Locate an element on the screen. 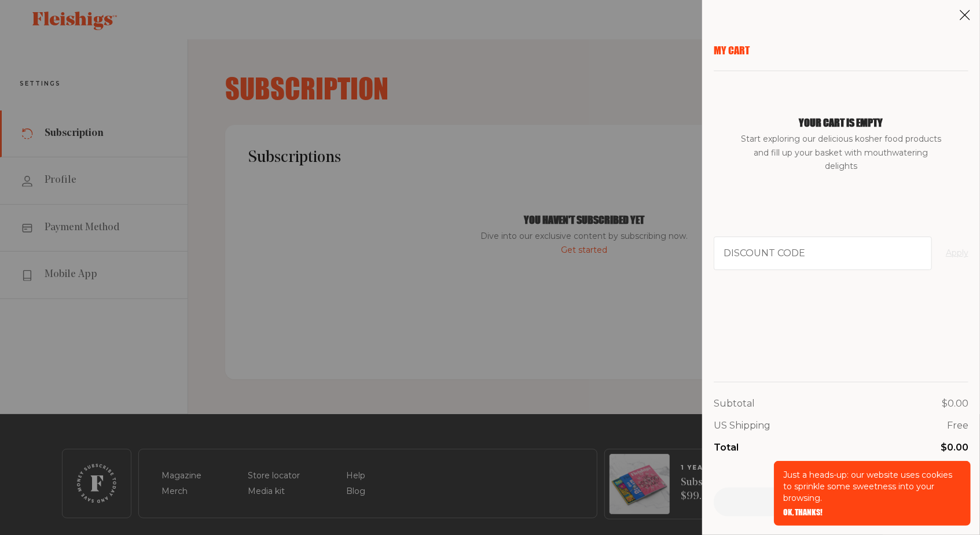  button: OK, THANKS! is located at coordinates (803, 513).